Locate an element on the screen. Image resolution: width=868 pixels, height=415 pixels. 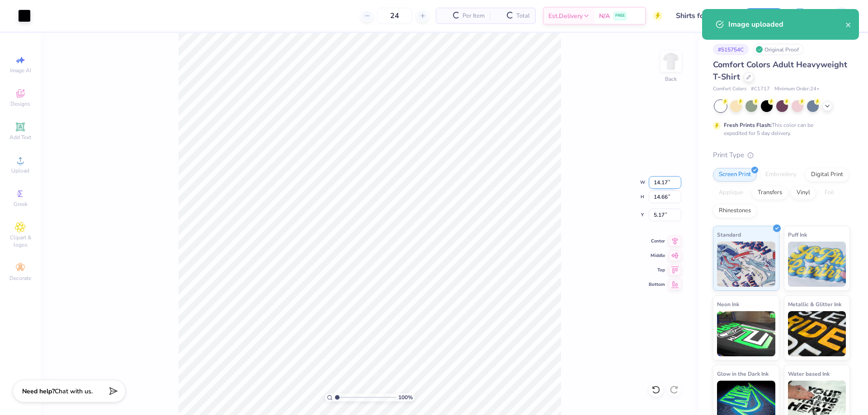
span: # C1717 is located at coordinates (761, 89).